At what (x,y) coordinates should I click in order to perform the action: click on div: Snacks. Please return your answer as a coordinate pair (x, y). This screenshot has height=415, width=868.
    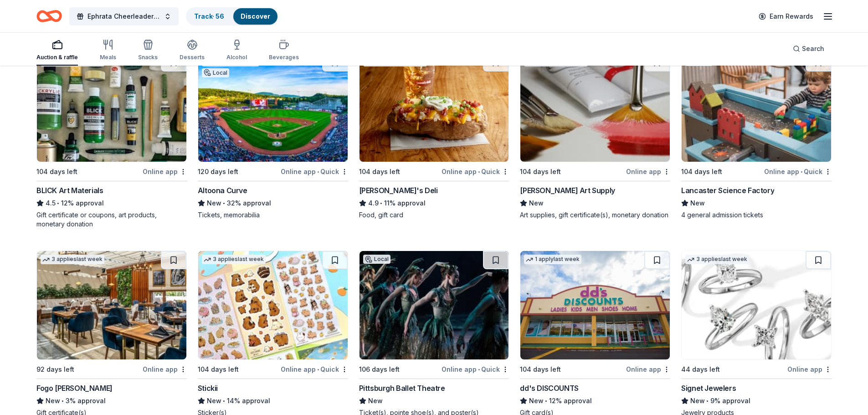
    Looking at the image, I should click on (148, 57).